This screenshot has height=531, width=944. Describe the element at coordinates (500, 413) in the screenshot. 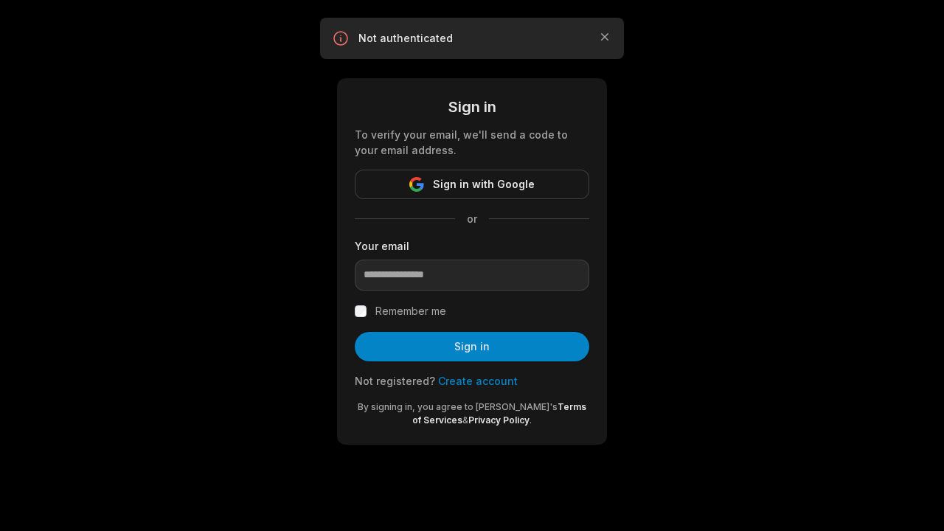

I see `a: Terms of Services` at that location.